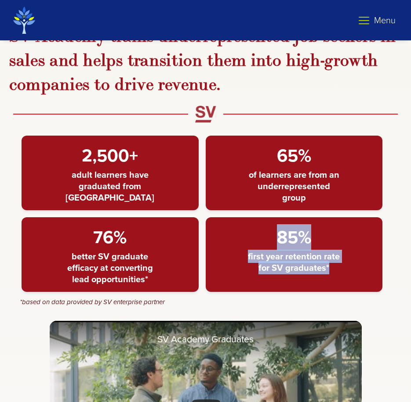 Image resolution: width=411 pixels, height=402 pixels. I want to click on span: better SV graduate efficacy at converting lead opportunities*, so click(110, 268).